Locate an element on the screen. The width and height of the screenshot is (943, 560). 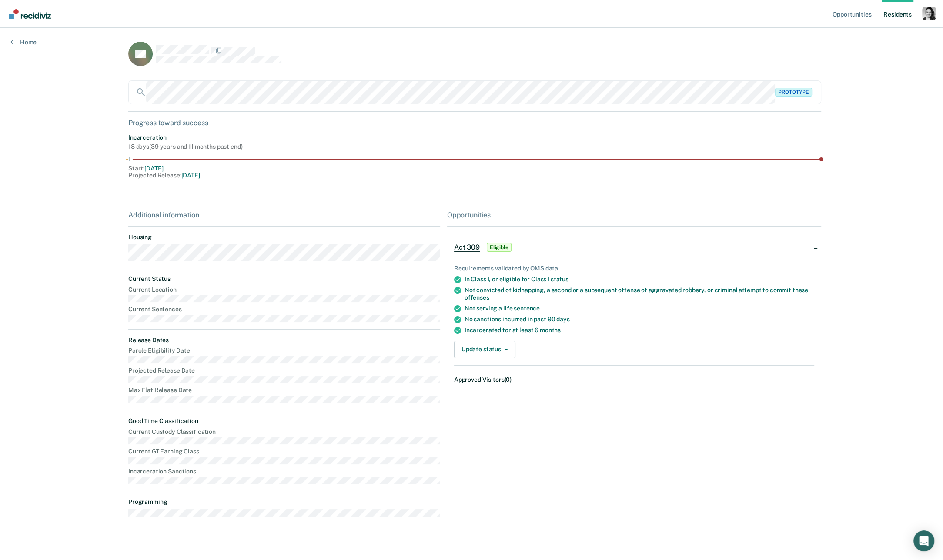
span: status is located at coordinates (559, 279).